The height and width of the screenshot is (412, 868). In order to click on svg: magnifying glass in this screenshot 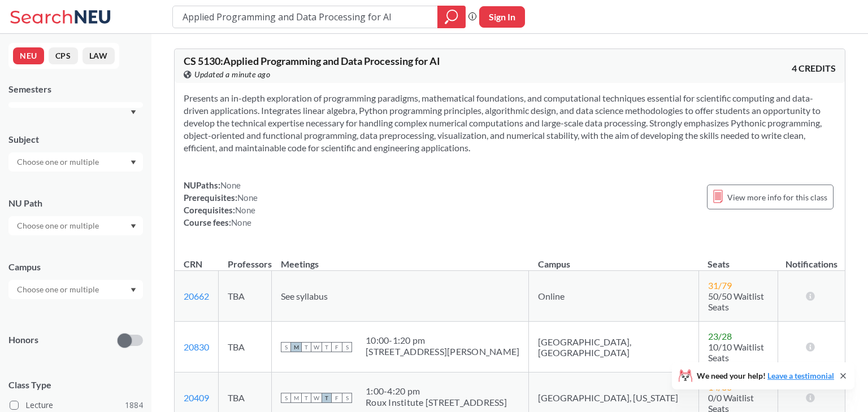, I will do `click(451, 17)`.